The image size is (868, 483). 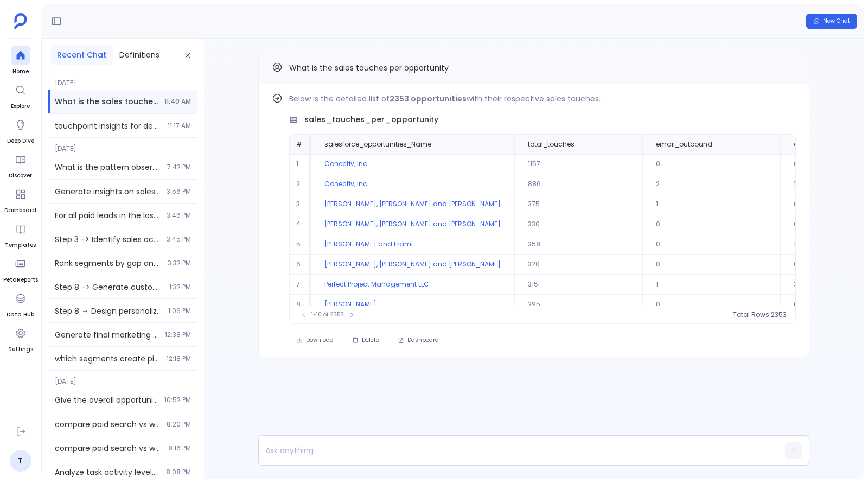 I want to click on td: 320, so click(x=578, y=264).